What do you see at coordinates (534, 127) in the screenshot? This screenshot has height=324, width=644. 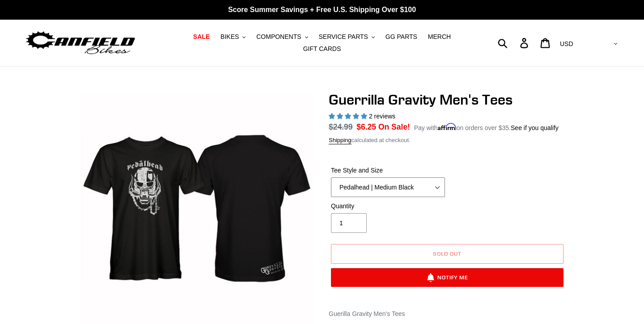 I see `a: See if you qualify - Learn more about Affirm Financing (opens in modal)` at bounding box center [534, 127].